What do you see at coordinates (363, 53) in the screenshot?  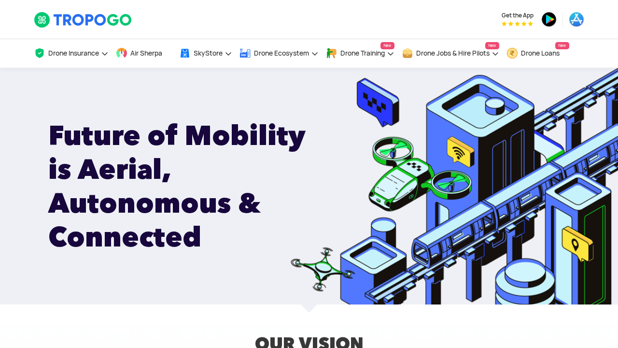 I see `span: Drone Training` at bounding box center [363, 53].